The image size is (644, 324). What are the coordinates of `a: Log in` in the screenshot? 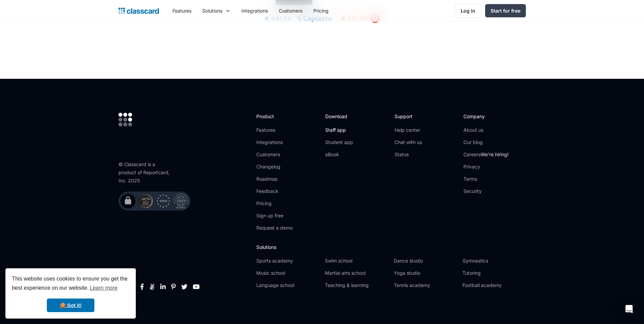 It's located at (468, 10).